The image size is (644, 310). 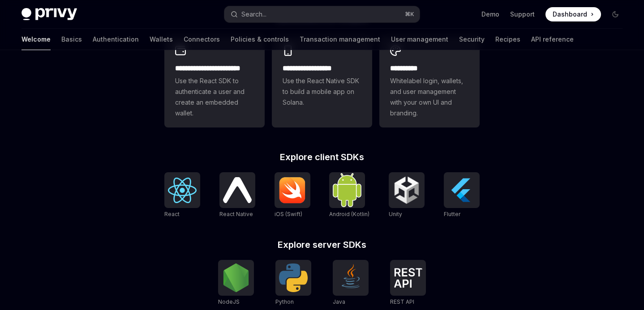 I want to click on span: Unity, so click(x=396, y=214).